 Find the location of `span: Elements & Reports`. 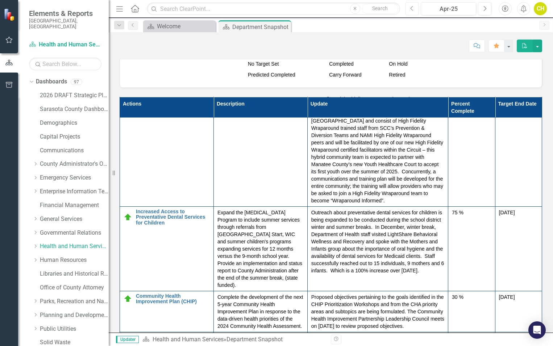

span: Elements & Reports is located at coordinates (65, 13).